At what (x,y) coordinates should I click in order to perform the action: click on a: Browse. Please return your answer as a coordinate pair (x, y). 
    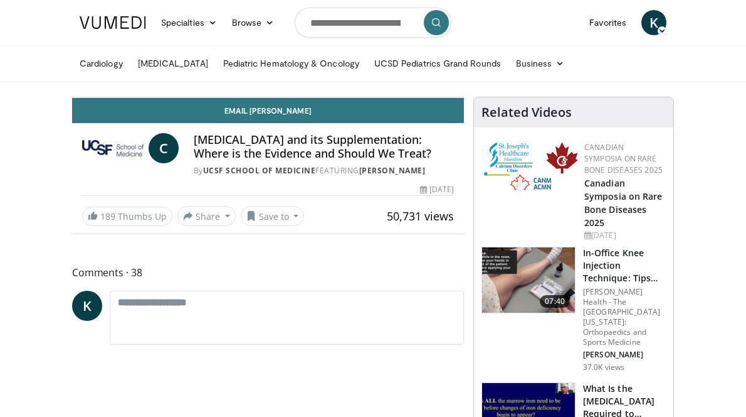
    Looking at the image, I should click on (253, 23).